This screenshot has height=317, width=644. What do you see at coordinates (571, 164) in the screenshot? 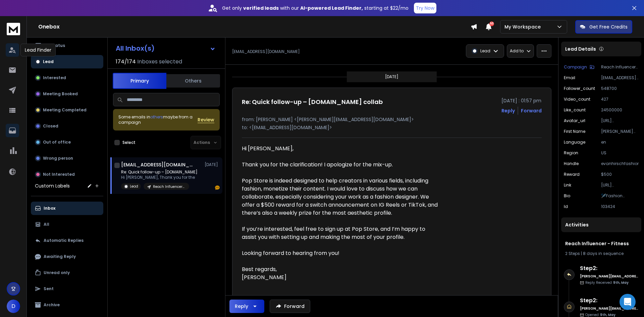
I see `p: handle` at bounding box center [571, 164].